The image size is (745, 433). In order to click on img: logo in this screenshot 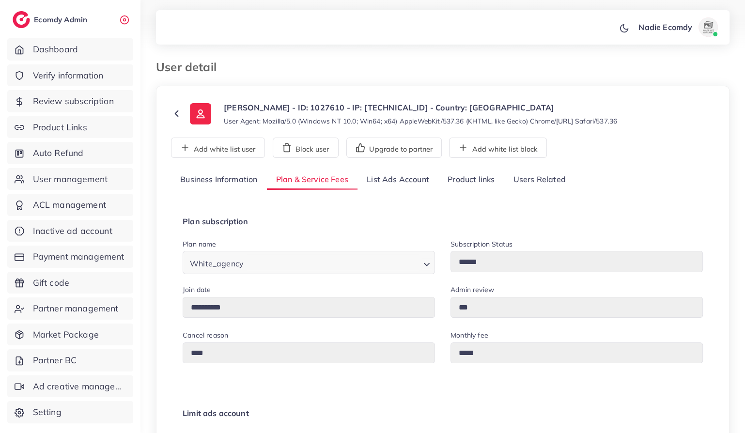, I will do `click(21, 19)`.